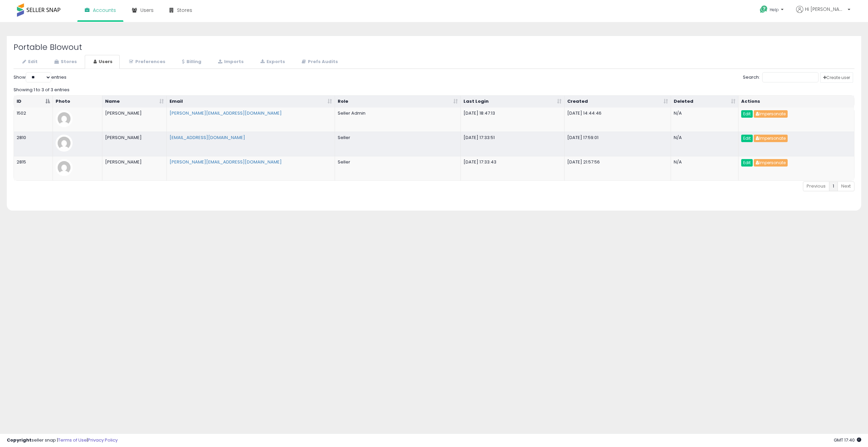 The width and height of the screenshot is (868, 447). I want to click on a: Previous, so click(816, 186).